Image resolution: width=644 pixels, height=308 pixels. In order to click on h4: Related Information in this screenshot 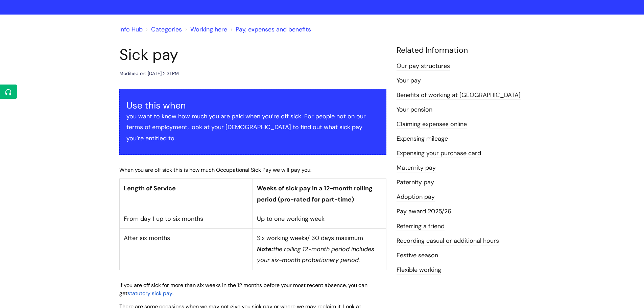, I will do `click(461, 50)`.